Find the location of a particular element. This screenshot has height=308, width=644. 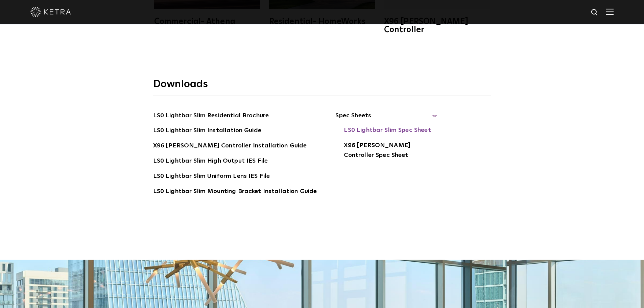

img: ketra-logo-2019-white is located at coordinates (51, 12).